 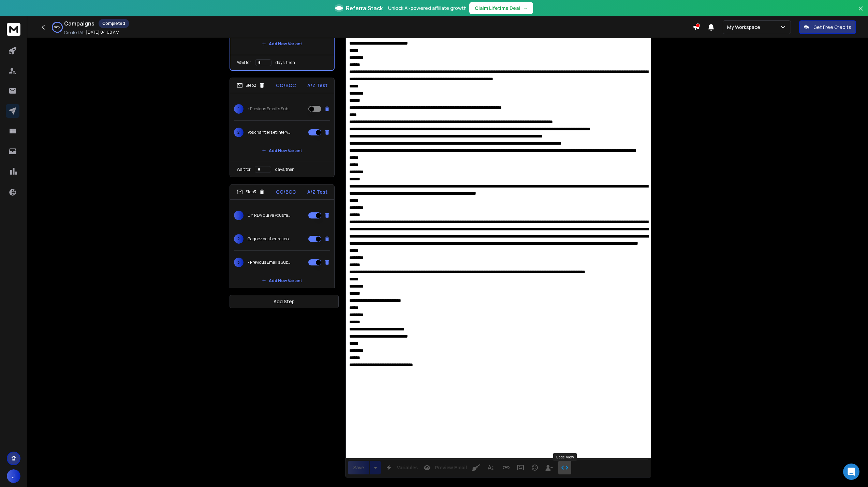 I want to click on span: 3, so click(x=238, y=263).